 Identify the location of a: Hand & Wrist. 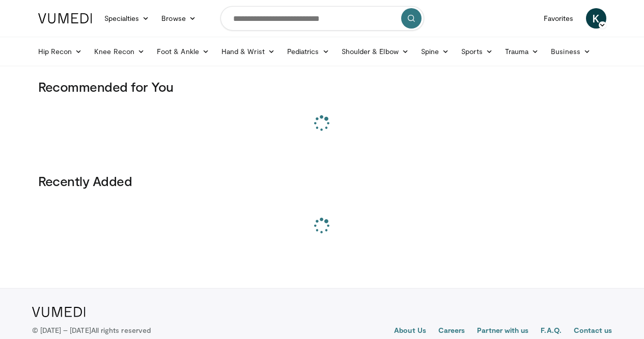
(248, 52).